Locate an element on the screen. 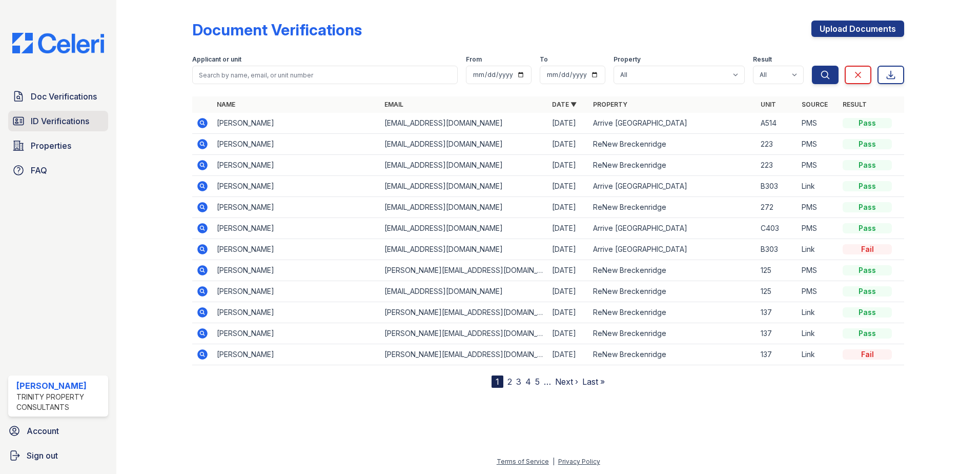 This screenshot has width=980, height=474. a: 3 is located at coordinates (518, 382).